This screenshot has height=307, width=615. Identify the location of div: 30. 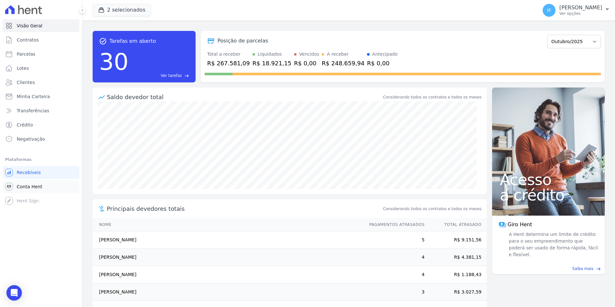
(114, 62).